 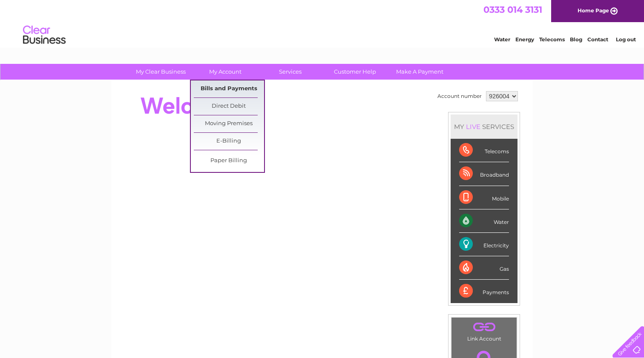 What do you see at coordinates (473, 126) in the screenshot?
I see `div: LIVE` at bounding box center [473, 126].